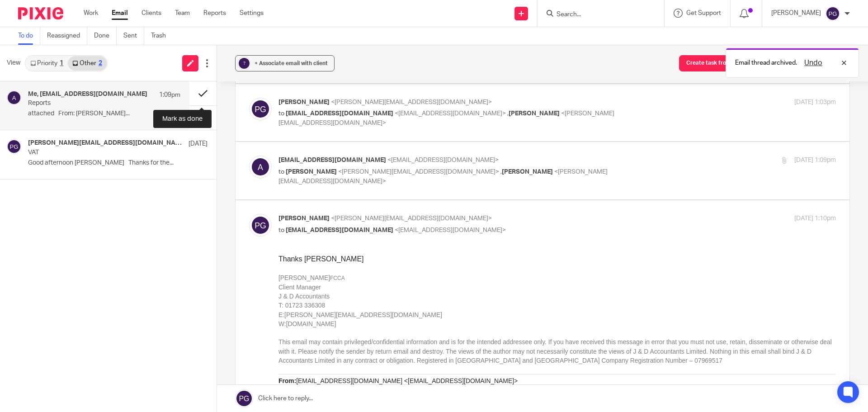  I want to click on a: Other2, so click(87, 64).